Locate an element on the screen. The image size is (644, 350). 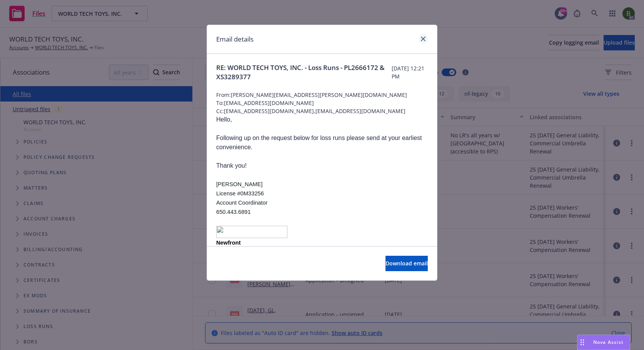
button: Download email is located at coordinates (407, 264).